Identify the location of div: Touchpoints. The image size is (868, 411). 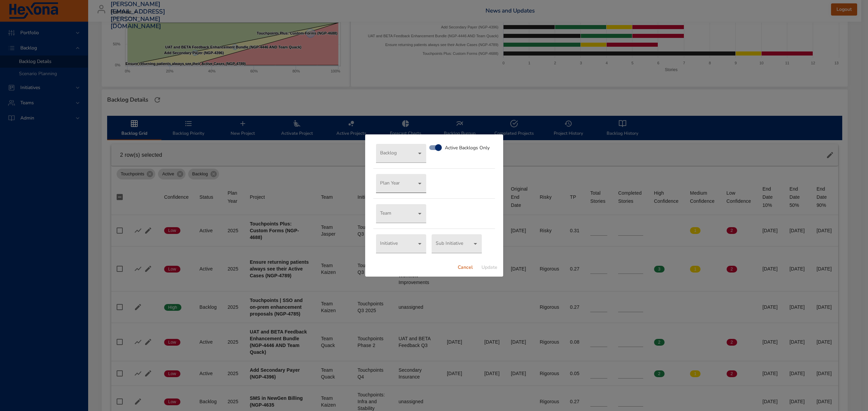
(401, 153).